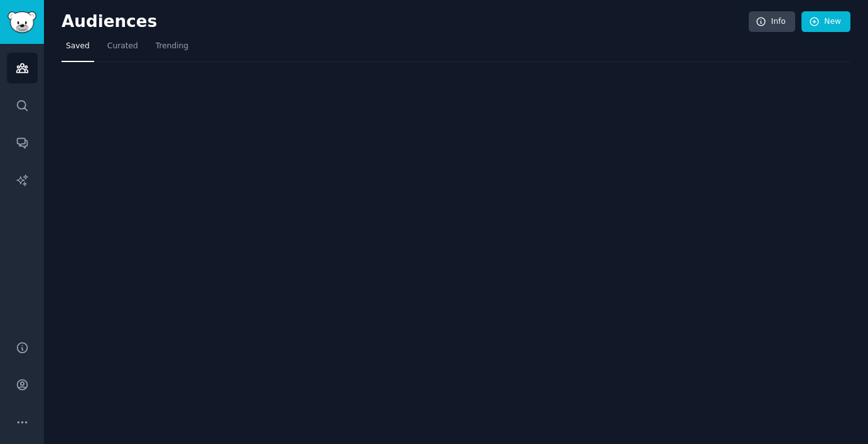 This screenshot has width=868, height=444. What do you see at coordinates (826, 22) in the screenshot?
I see `a: New` at bounding box center [826, 22].